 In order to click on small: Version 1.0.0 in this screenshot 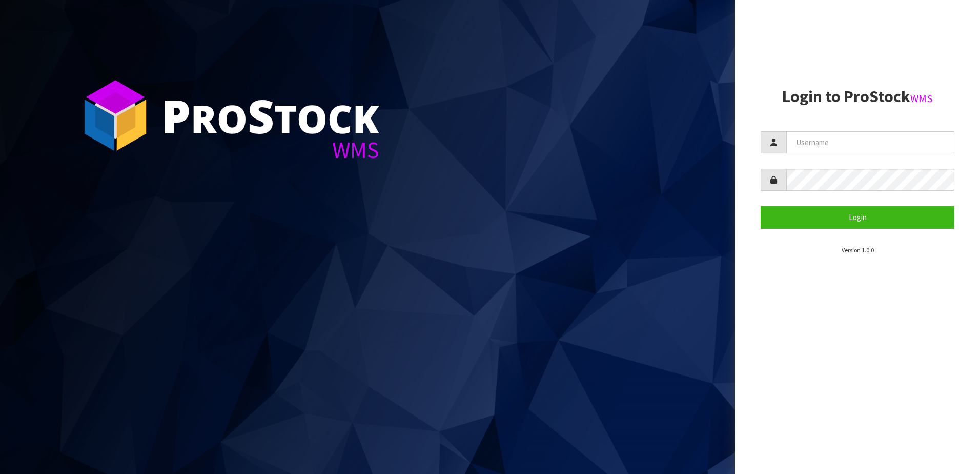, I will do `click(858, 250)`.